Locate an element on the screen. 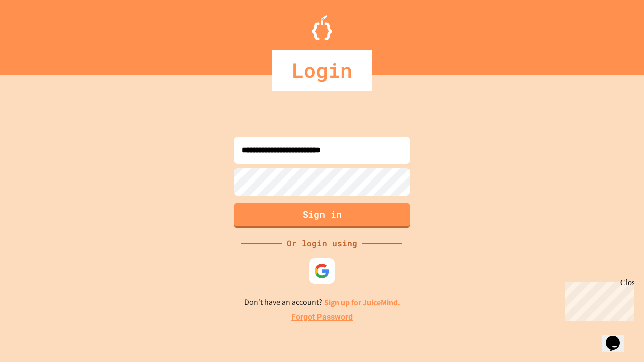  div: Login is located at coordinates (322, 71).